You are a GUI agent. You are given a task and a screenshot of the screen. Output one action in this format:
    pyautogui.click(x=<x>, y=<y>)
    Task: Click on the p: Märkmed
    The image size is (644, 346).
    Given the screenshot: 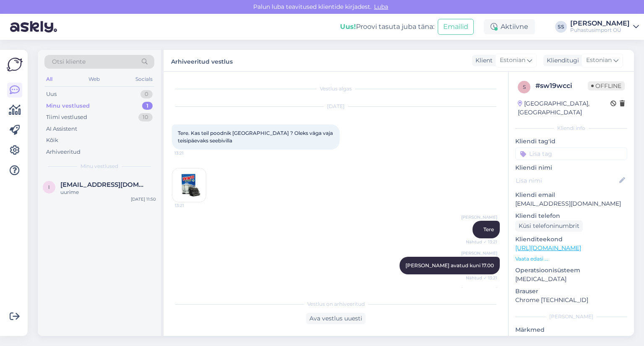 What is the action you would take?
    pyautogui.click(x=571, y=329)
    